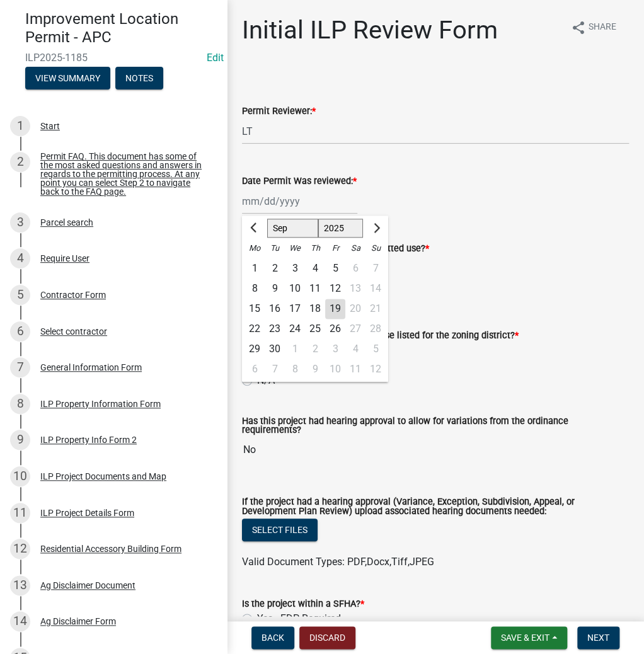 The width and height of the screenshot is (644, 654). I want to click on div: Wednesday, September 3, 2025, so click(295, 268).